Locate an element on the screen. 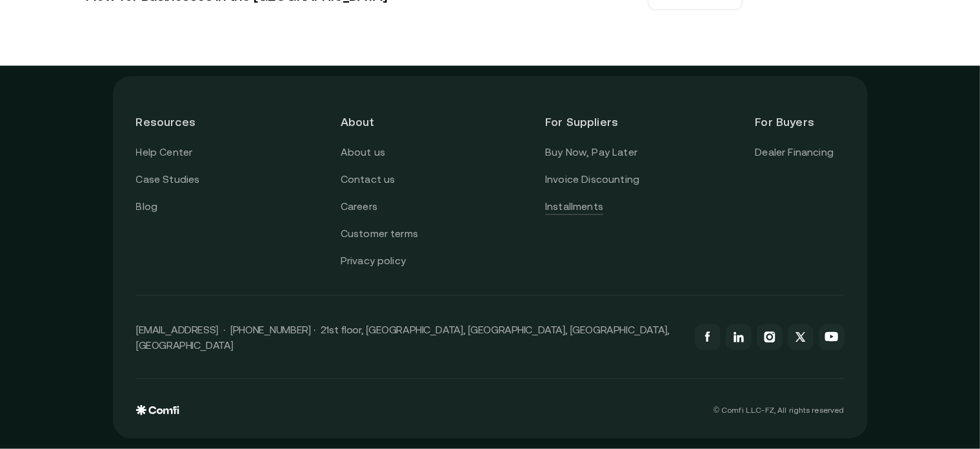  a: Careers is located at coordinates (358, 207).